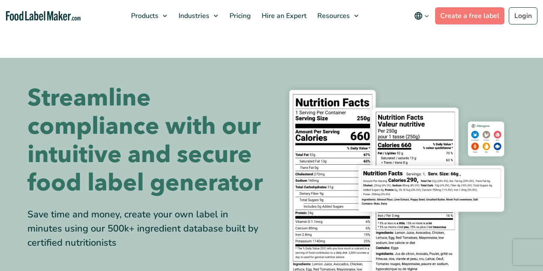 This screenshot has width=543, height=271. I want to click on span: Industries, so click(193, 16).